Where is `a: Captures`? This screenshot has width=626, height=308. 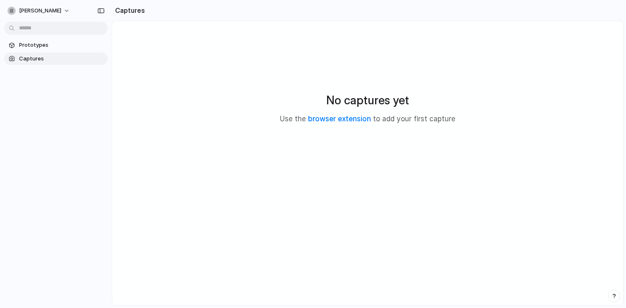
a: Captures is located at coordinates (56, 59).